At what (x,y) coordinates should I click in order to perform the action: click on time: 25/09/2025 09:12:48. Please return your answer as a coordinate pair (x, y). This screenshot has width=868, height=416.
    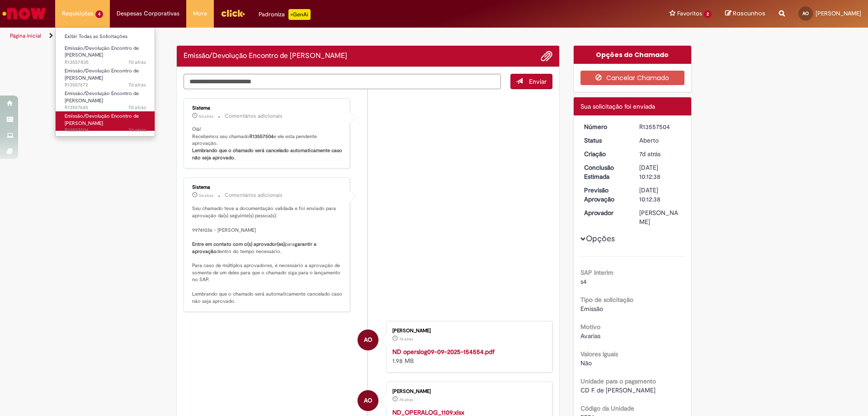
    Looking at the image, I should click on (207, 116).